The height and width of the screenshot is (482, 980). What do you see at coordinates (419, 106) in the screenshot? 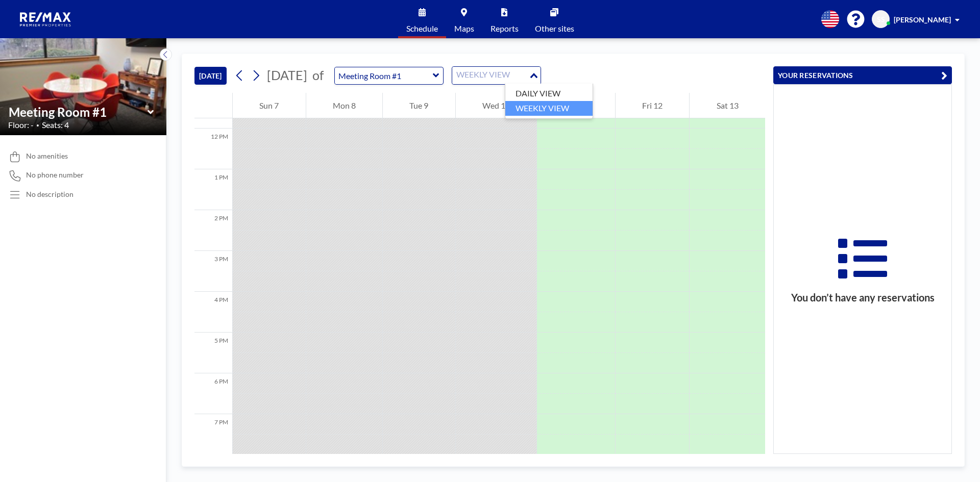
I see `div: Tue 9` at bounding box center [419, 106].